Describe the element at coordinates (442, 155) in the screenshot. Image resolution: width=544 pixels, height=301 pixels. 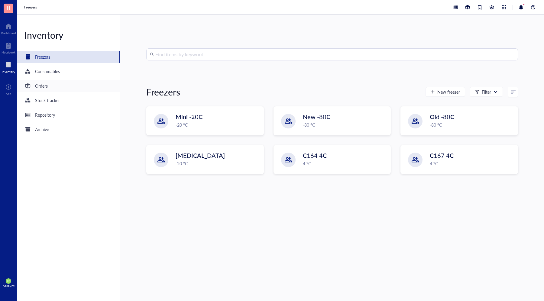
I see `span: C167 4C` at that location.